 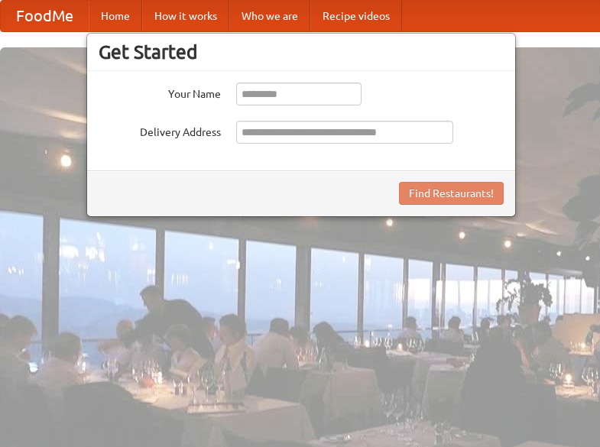 I want to click on label: Delivery Address, so click(x=160, y=130).